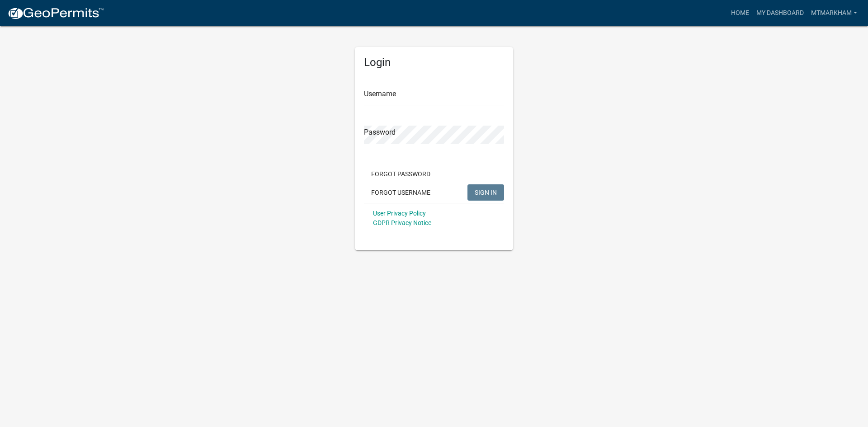 This screenshot has height=427, width=868. What do you see at coordinates (486, 193) in the screenshot?
I see `button: SIGN IN` at bounding box center [486, 193].